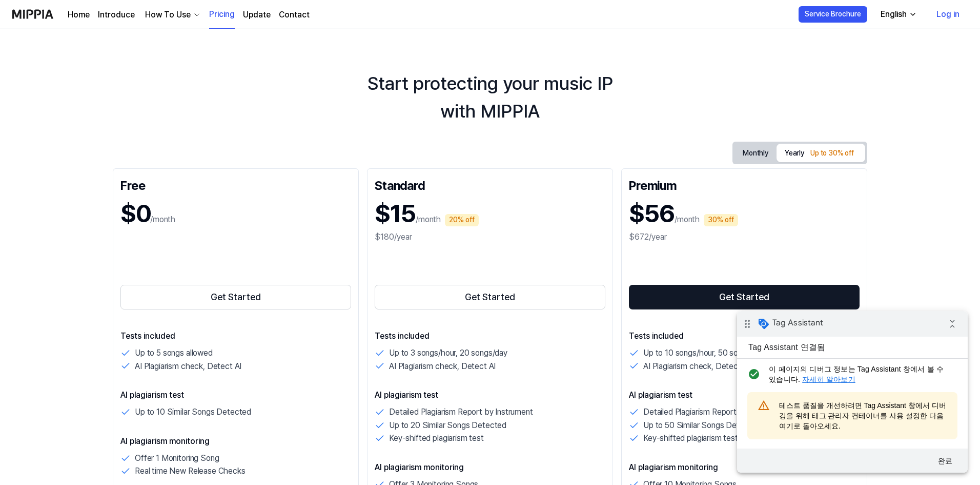 This screenshot has height=485, width=980. I want to click on a: Contact, so click(294, 15).